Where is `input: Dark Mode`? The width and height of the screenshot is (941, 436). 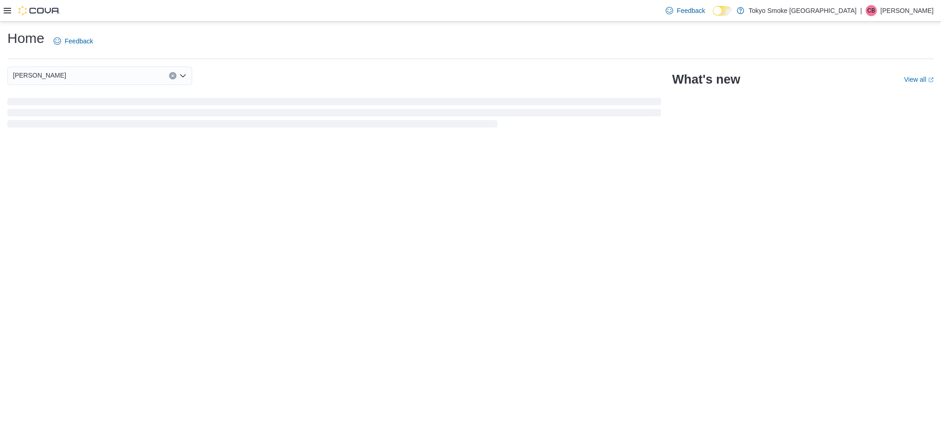 input: Dark Mode is located at coordinates (723, 11).